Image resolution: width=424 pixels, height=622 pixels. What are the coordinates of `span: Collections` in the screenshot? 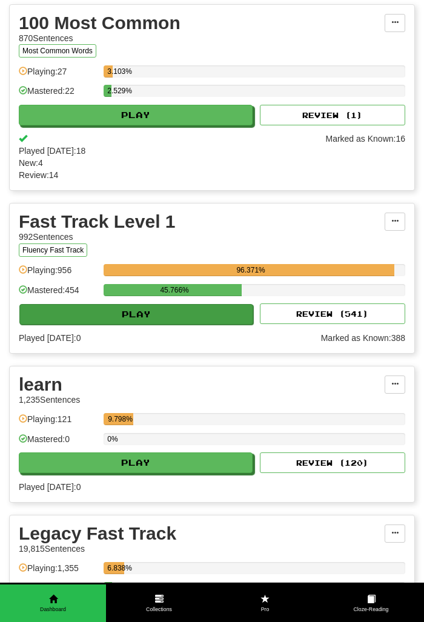 It's located at (159, 610).